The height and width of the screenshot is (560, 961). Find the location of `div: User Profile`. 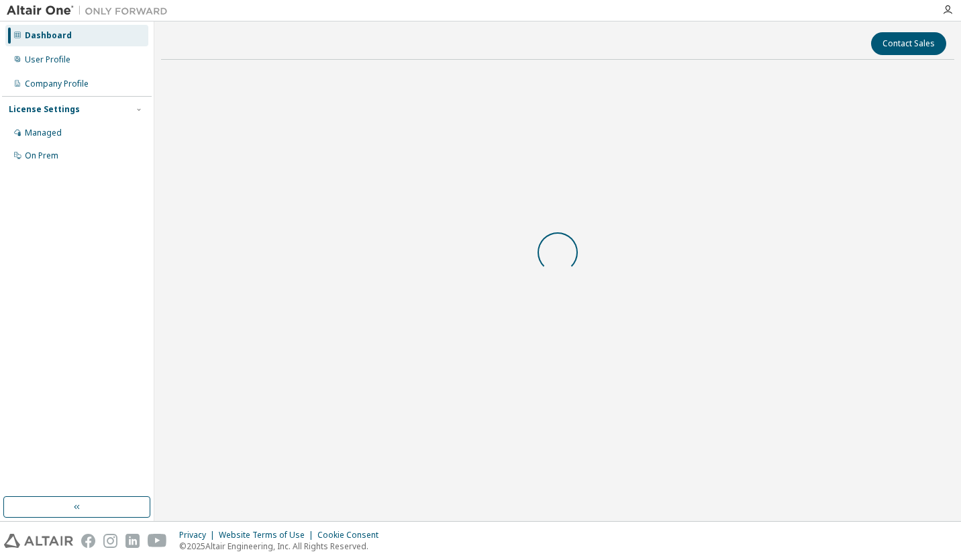

div: User Profile is located at coordinates (47, 60).